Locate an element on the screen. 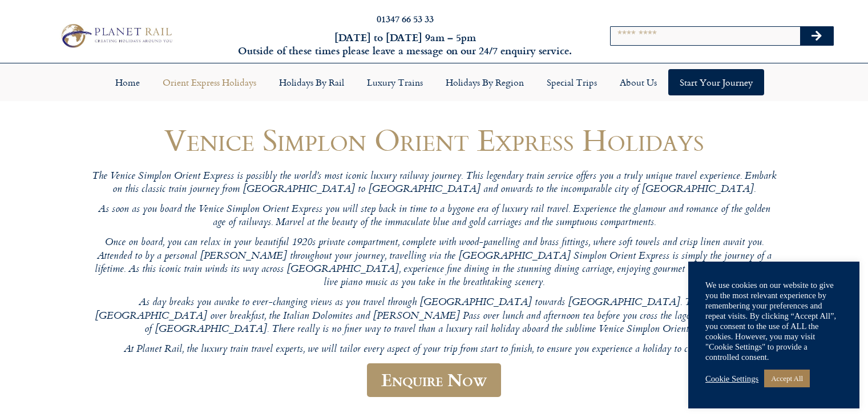  a: About Us is located at coordinates (638, 82).